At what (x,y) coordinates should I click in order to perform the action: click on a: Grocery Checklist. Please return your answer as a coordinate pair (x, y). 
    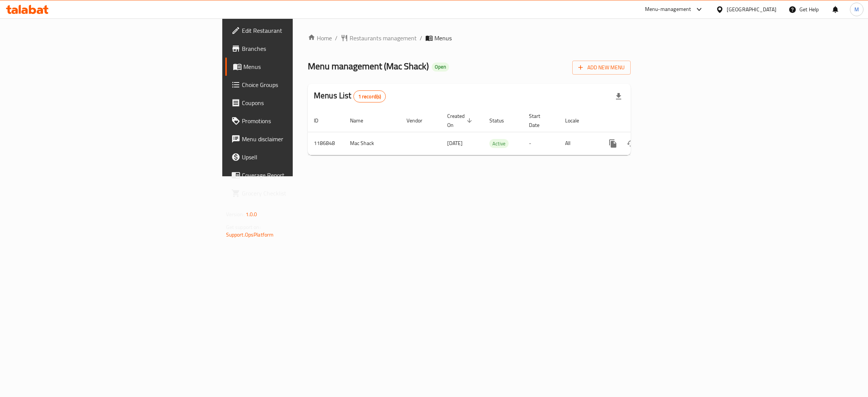
    Looking at the image, I should click on (296, 193).